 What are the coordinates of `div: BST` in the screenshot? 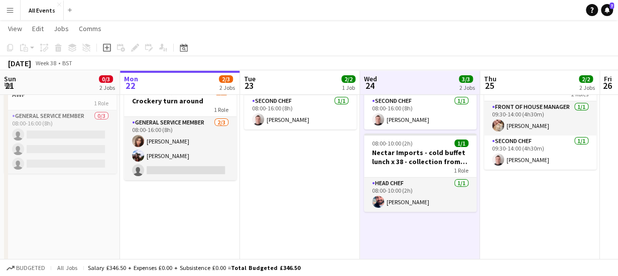 It's located at (67, 63).